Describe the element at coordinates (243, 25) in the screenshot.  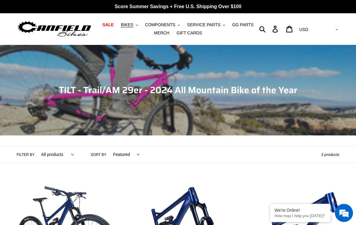
I see `span: GG PARTS` at that location.